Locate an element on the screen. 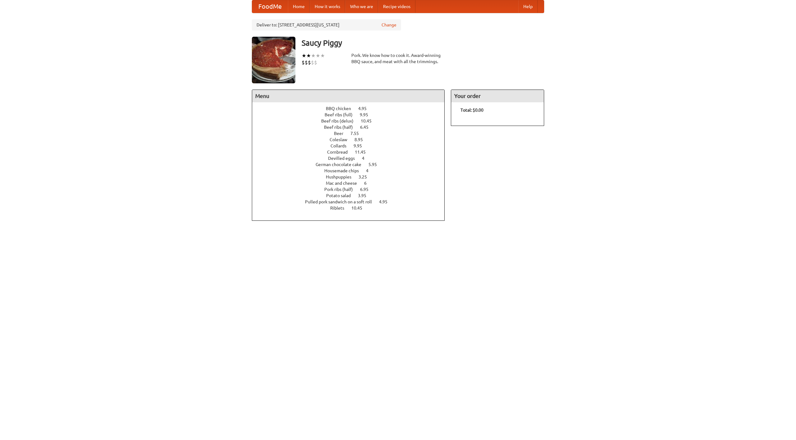 The width and height of the screenshot is (796, 440). a: Collards 9.95 is located at coordinates (352, 146).